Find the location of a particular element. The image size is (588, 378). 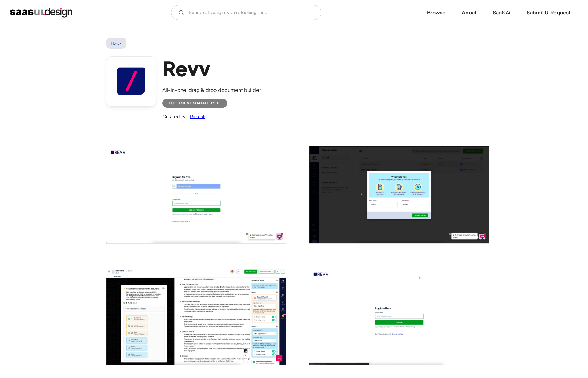

form: Email Form is located at coordinates (246, 13).